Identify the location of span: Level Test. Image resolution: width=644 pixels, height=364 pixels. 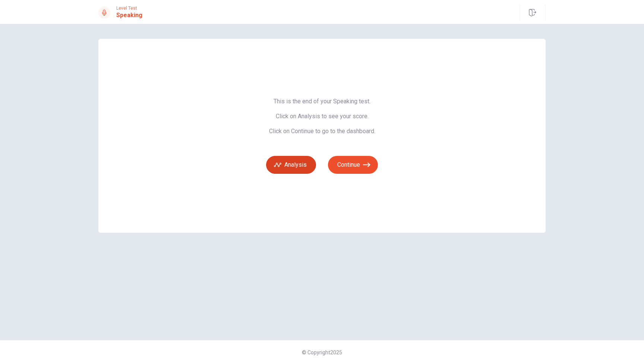
(129, 8).